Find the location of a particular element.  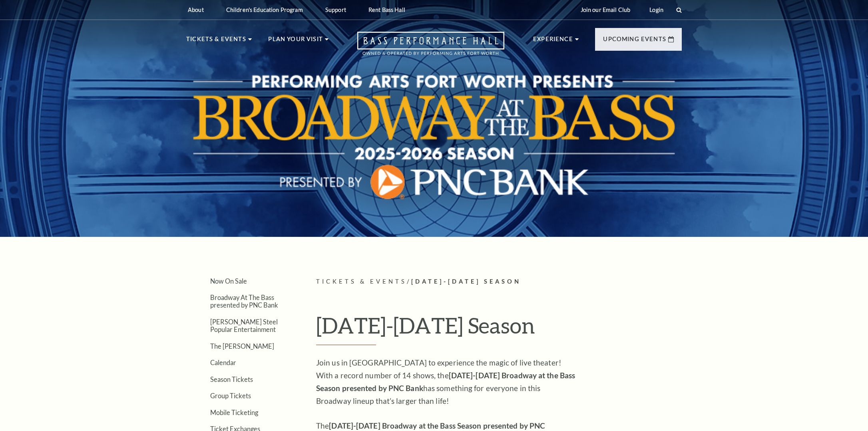

p: Experience is located at coordinates (553, 41).